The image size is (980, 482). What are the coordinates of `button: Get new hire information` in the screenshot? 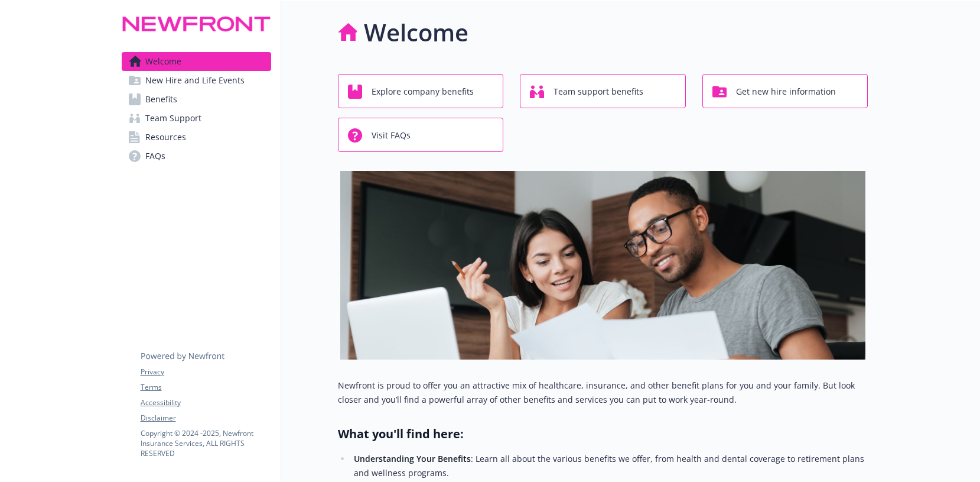 It's located at (785, 91).